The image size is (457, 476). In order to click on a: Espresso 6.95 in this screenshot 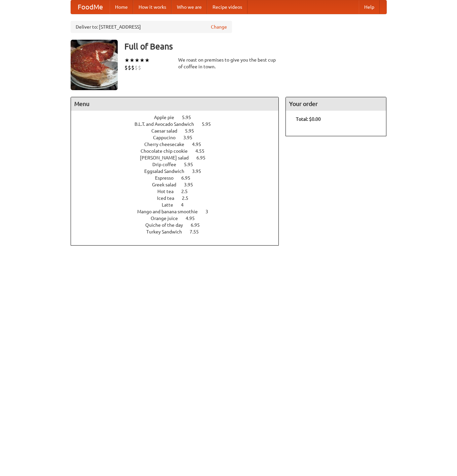, I will do `click(179, 178)`.